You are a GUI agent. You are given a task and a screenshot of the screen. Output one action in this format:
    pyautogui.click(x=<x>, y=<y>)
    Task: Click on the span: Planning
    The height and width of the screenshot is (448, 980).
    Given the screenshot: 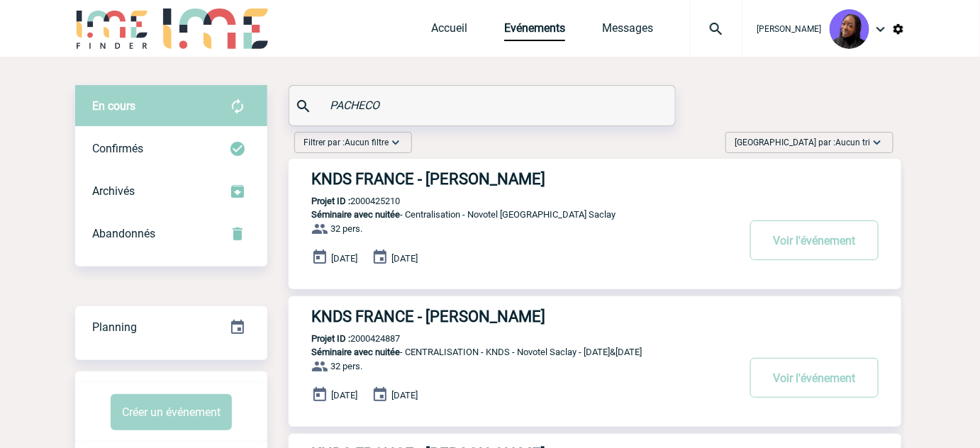 What is the action you would take?
    pyautogui.click(x=114, y=327)
    